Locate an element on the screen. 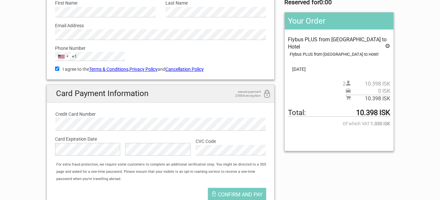  span: secure payment 256bit encryption is located at coordinates (245, 94).